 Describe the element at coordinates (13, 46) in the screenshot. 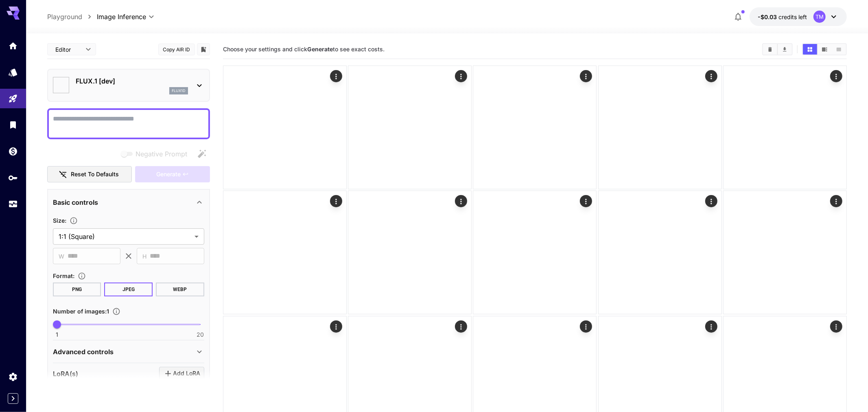

I see `div: Home` at that location.